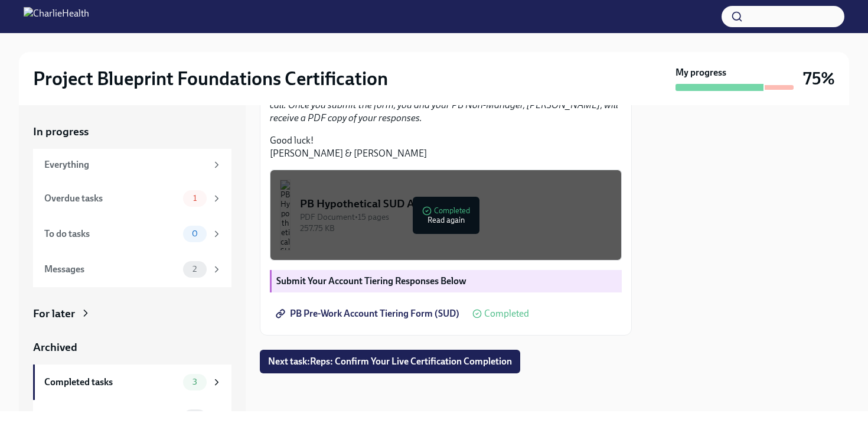  What do you see at coordinates (111, 199) in the screenshot?
I see `div: Overdue tasks` at bounding box center [111, 199].